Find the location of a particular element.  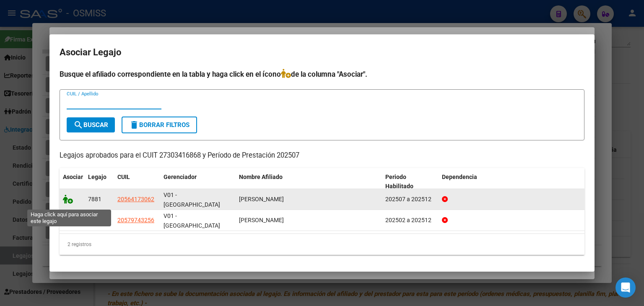

span: 20579743256 is located at coordinates (136, 220).